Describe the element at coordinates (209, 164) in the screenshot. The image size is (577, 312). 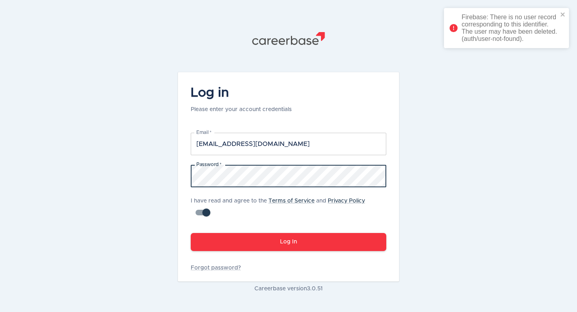
I see `label: Password` at that location.